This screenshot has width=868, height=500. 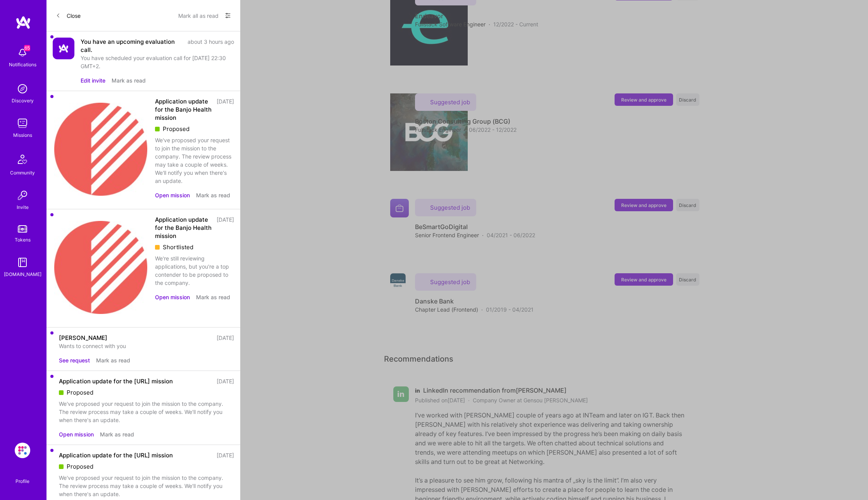 I want to click on button: Mark all as read, so click(x=198, y=15).